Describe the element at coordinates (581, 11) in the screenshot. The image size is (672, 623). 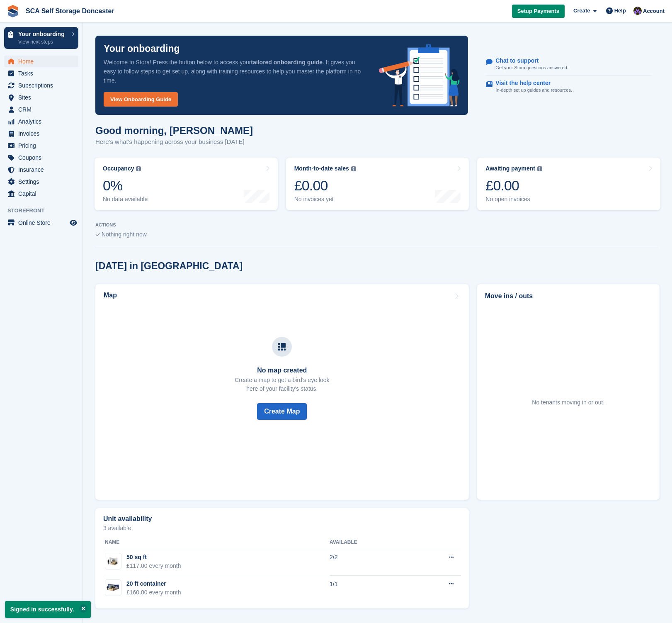
I see `span: Create` at that location.